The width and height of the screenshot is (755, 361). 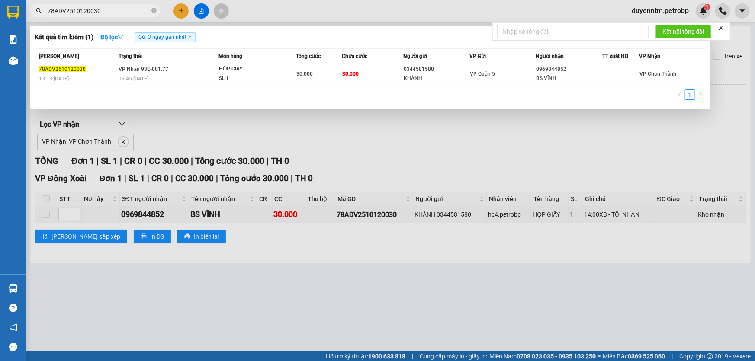 I want to click on span: VP Chơn Thành, so click(x=658, y=74).